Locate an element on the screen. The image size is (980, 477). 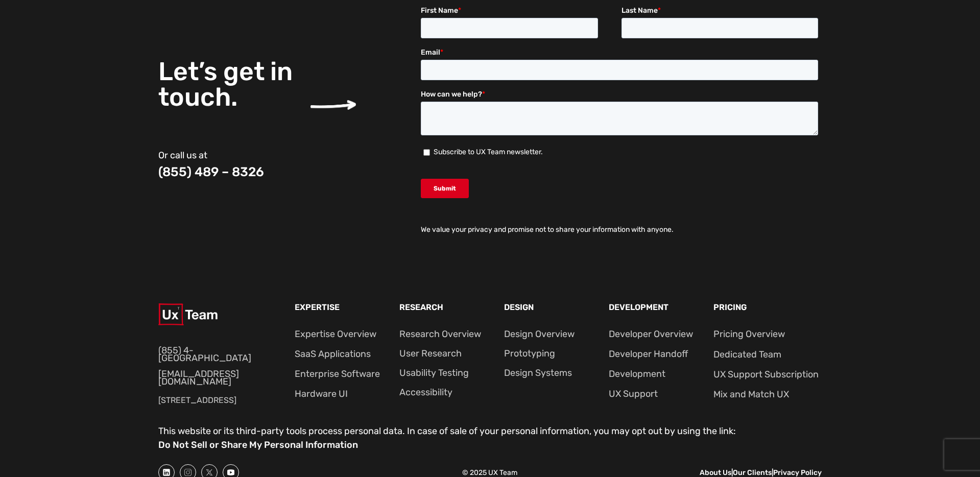
p: Development is located at coordinates (654, 307).